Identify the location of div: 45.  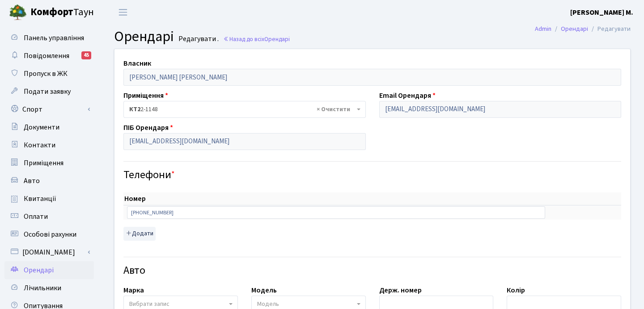
(86, 55).